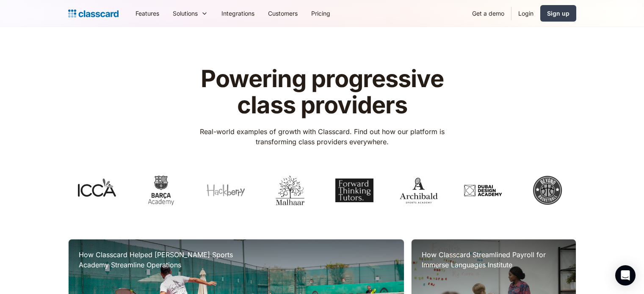 This screenshot has height=294, width=644. Describe the element at coordinates (321, 13) in the screenshot. I see `a: Pricing` at that location.